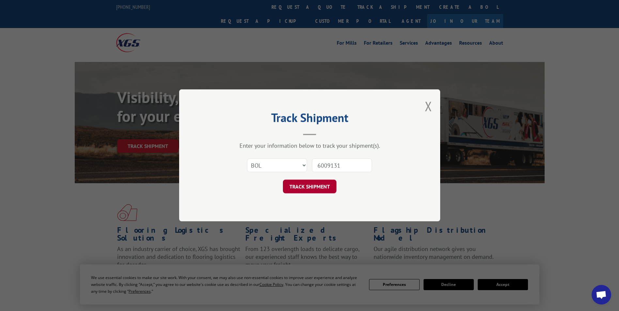 The height and width of the screenshot is (311, 619). What do you see at coordinates (601, 295) in the screenshot?
I see `div: Open chat` at bounding box center [601, 295].